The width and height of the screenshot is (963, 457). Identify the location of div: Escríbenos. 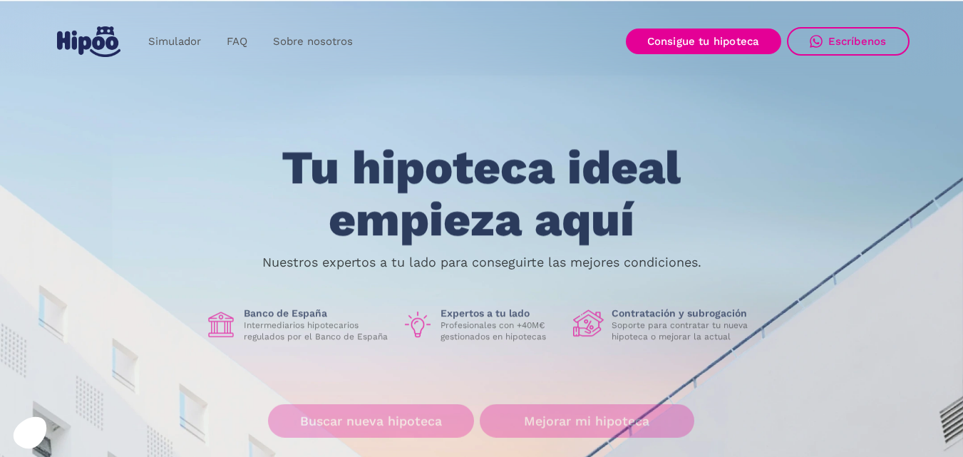
(857, 41).